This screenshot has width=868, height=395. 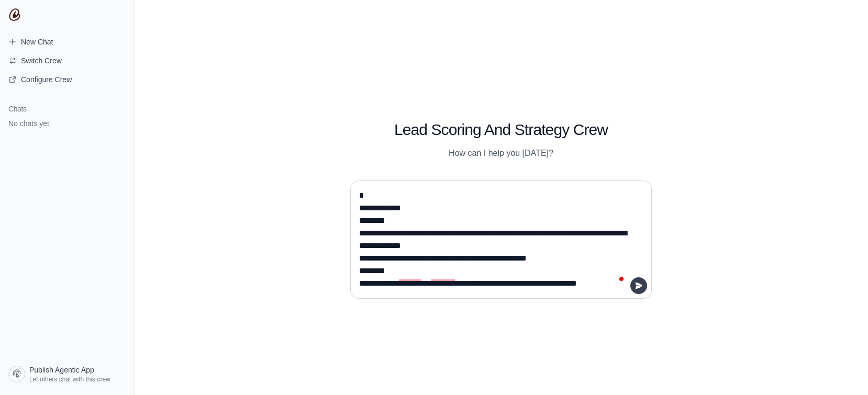 What do you see at coordinates (69, 380) in the screenshot?
I see `span: Let others chat with this crew` at bounding box center [69, 380].